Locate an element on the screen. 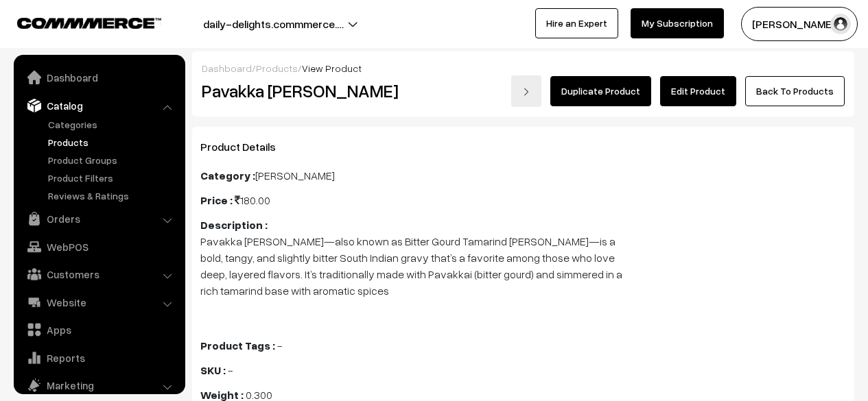  img: right-arrow.png is located at coordinates (526, 92).